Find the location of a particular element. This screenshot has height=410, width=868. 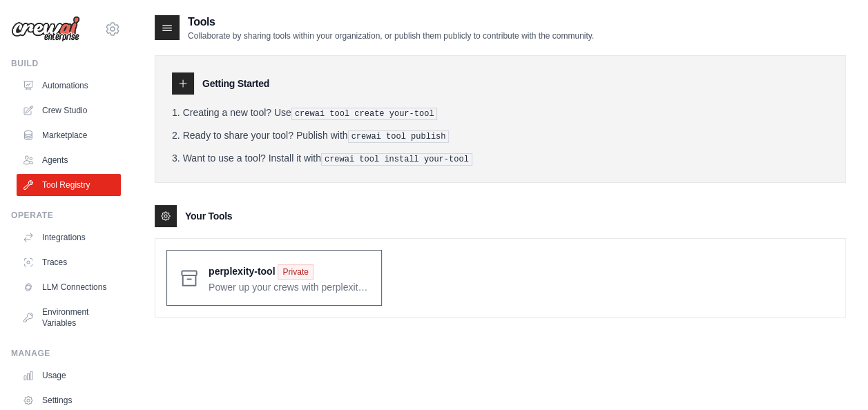

h3: Your Tools is located at coordinates (209, 216).